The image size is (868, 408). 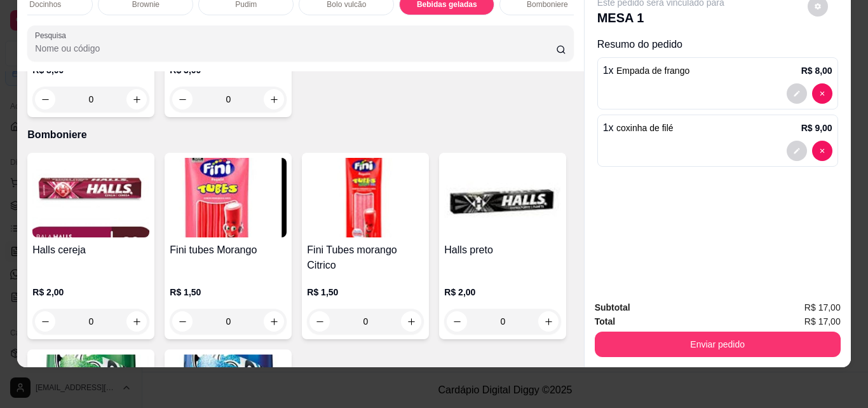 I want to click on button: Enviar pedido, so click(x=717, y=344).